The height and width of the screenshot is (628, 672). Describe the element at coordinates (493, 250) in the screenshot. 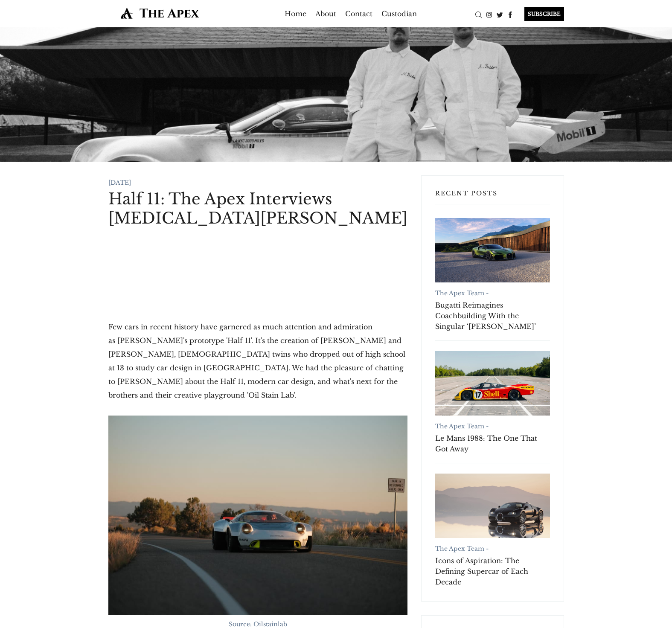

I see `a: Bugatti Reimagines Coachbuilding With the Singular ‘Brouillard’` at that location.